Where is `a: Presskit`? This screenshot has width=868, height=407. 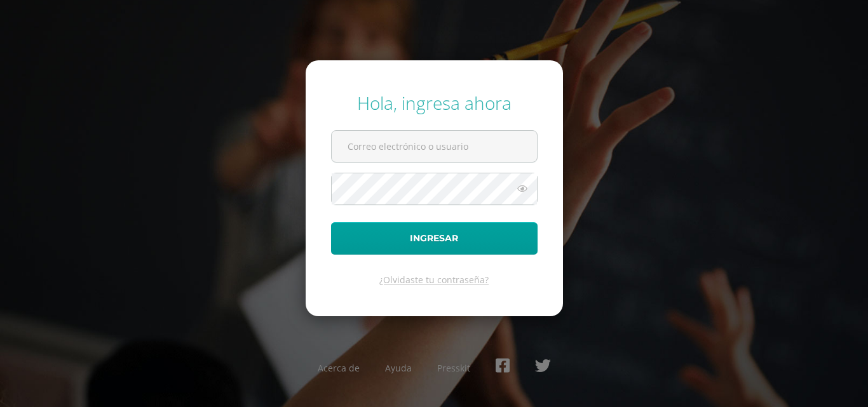
a: Presskit is located at coordinates (453, 368).